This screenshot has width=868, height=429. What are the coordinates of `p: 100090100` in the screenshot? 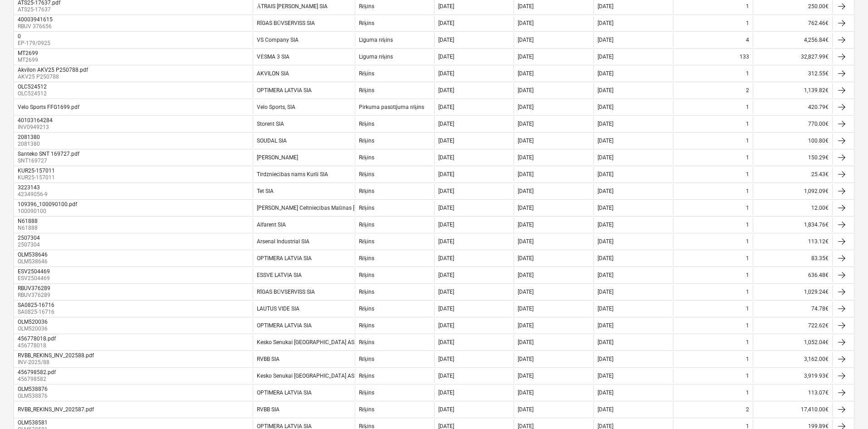 It's located at (48, 211).